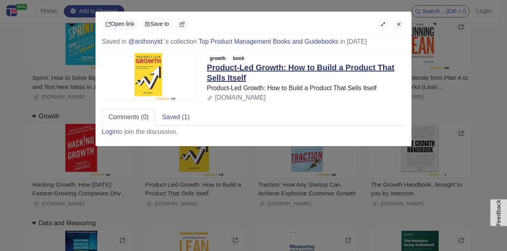 Image resolution: width=507 pixels, height=251 pixels. What do you see at coordinates (300, 73) in the screenshot?
I see `a: Product-Led Growth: How to Build a Product That Sells Itself` at bounding box center [300, 73].